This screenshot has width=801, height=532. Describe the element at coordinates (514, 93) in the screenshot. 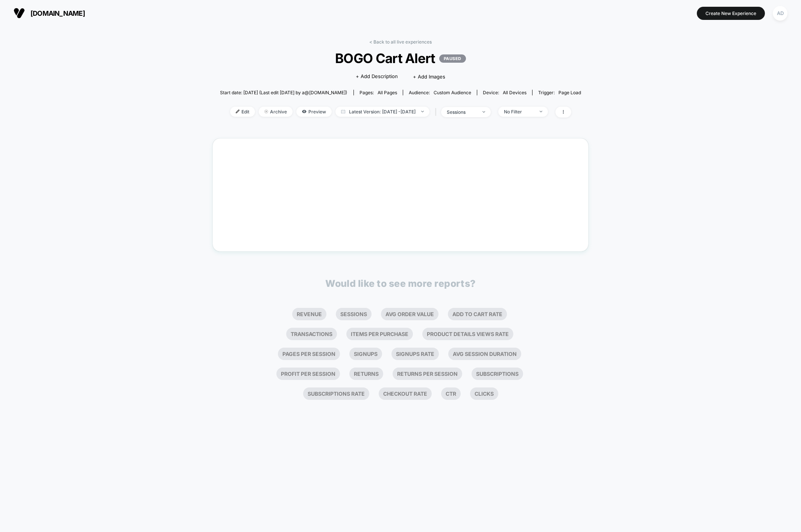

I see `span: all devices` at that location.